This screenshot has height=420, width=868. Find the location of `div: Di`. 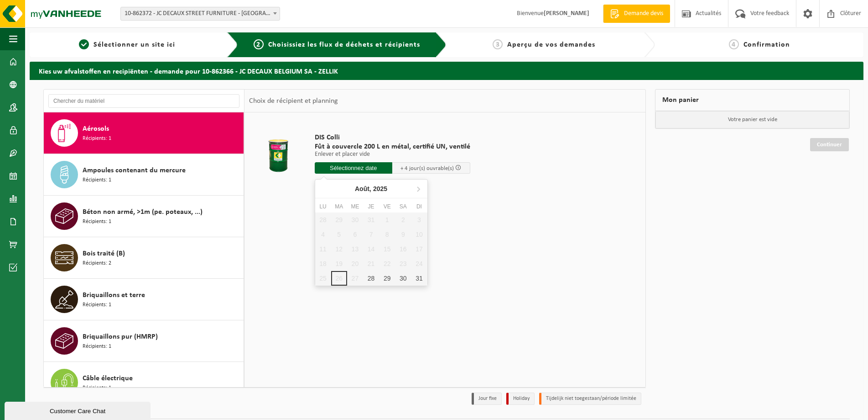

div: Di is located at coordinates (419, 206).